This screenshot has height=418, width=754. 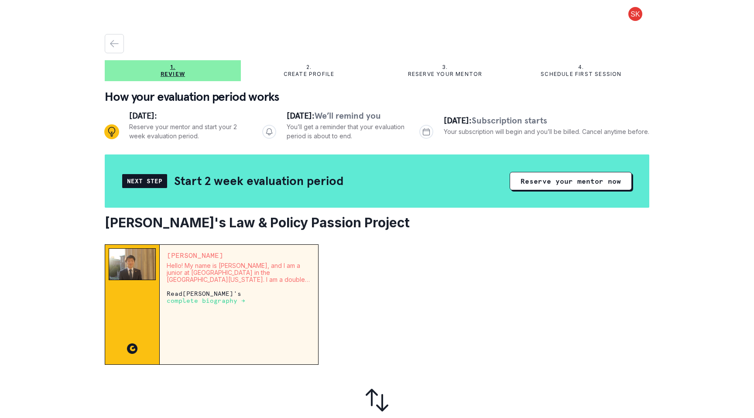 What do you see at coordinates (377, 132) in the screenshot?
I see `div: Progress` at bounding box center [377, 132].